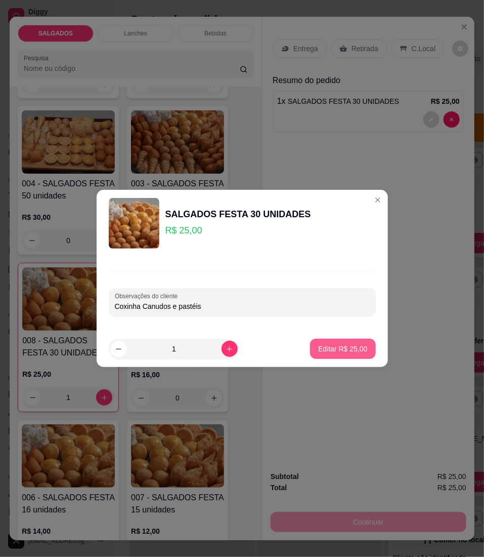 The width and height of the screenshot is (484, 557). Describe the element at coordinates (119, 349) in the screenshot. I see `button: decrease-product-quantity` at that location.